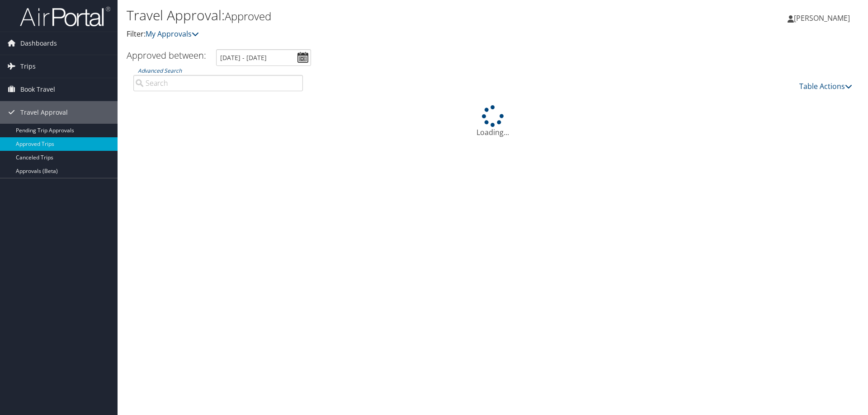 This screenshot has width=868, height=415. What do you see at coordinates (493, 122) in the screenshot?
I see `div: Loading...` at bounding box center [493, 122].